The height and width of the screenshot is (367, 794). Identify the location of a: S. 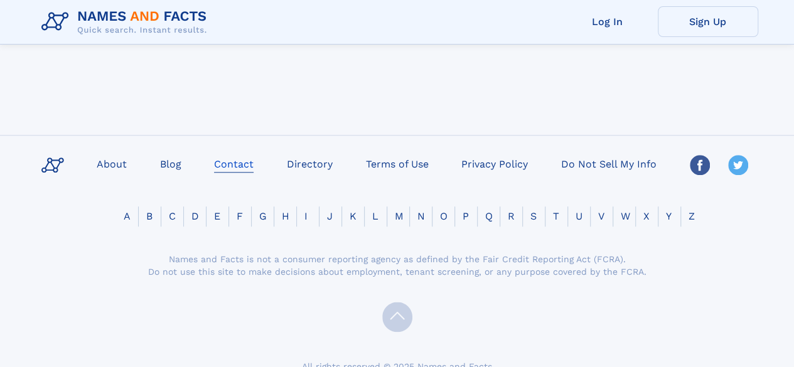
(533, 216).